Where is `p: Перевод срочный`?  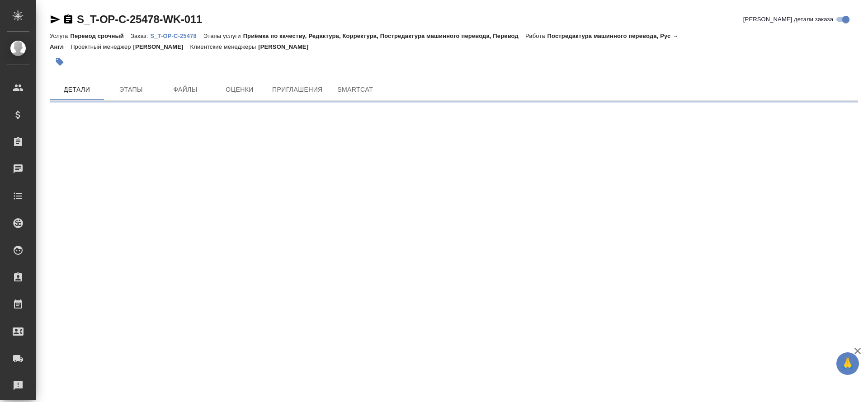 p: Перевод срочный is located at coordinates (100, 36).